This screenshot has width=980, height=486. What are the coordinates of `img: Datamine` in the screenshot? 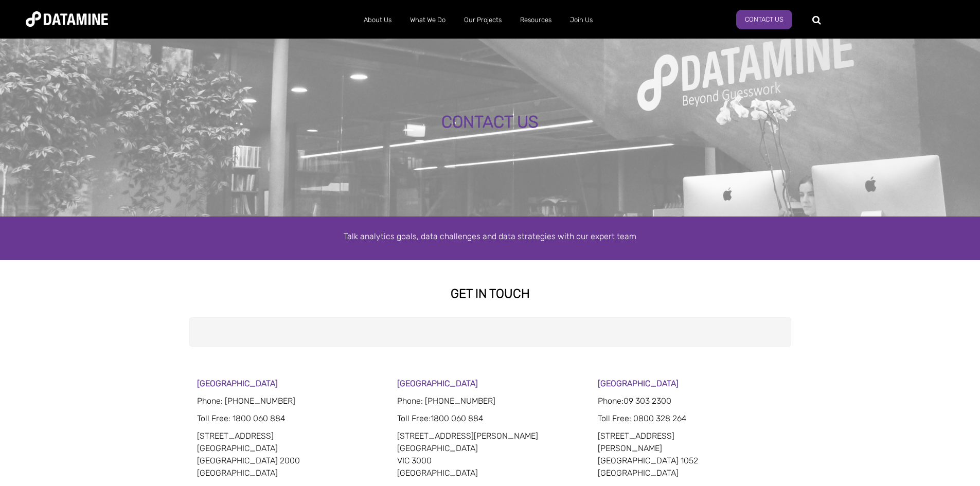 It's located at (67, 19).